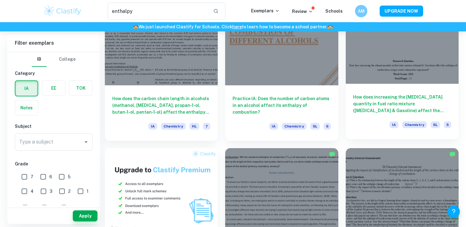 This screenshot has height=227, width=466. What do you see at coordinates (54, 43) in the screenshot?
I see `h6: Filter exemplars` at bounding box center [54, 43].